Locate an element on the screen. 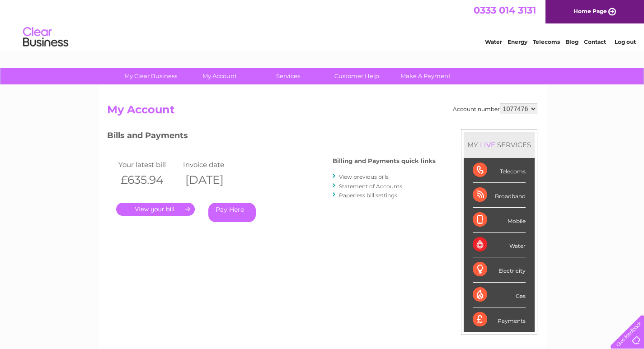  div: Electricity is located at coordinates (499, 269).